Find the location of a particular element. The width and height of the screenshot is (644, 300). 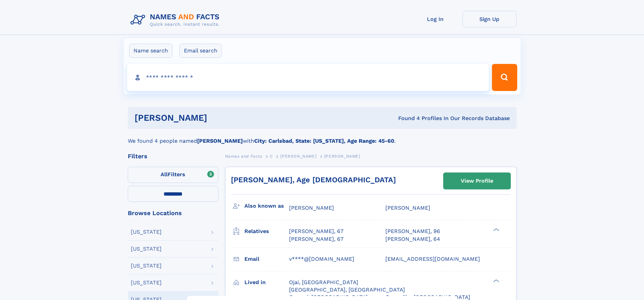

img: Logo Names and Facts is located at coordinates (176, 20).